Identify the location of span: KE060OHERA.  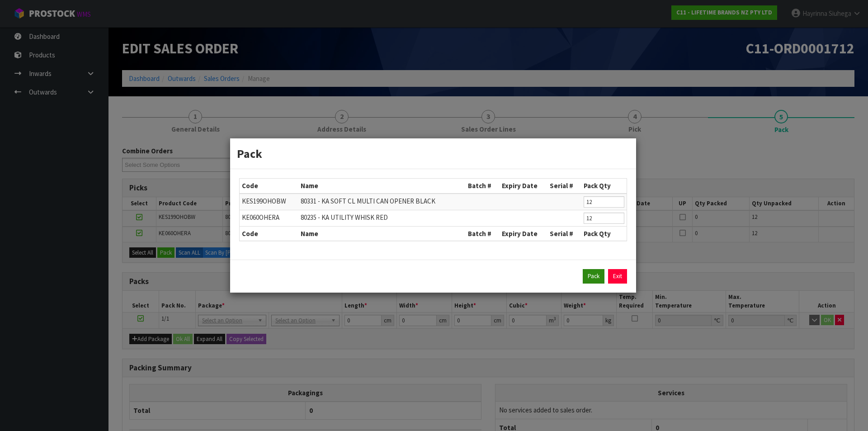
(260, 217).